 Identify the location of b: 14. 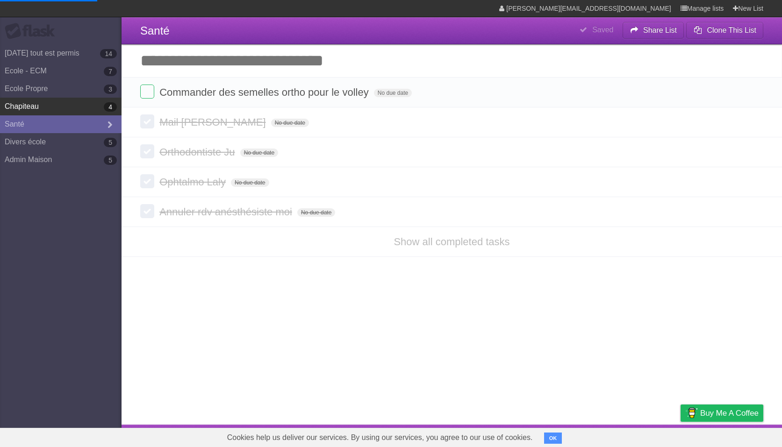
(108, 54).